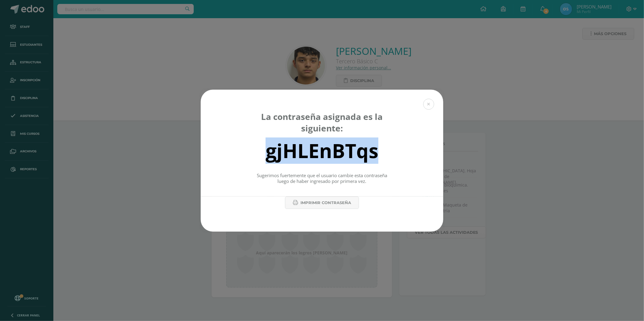 This screenshot has width=644, height=321. Describe the element at coordinates (326, 202) in the screenshot. I see `span: Imprimir contraseña` at that location.